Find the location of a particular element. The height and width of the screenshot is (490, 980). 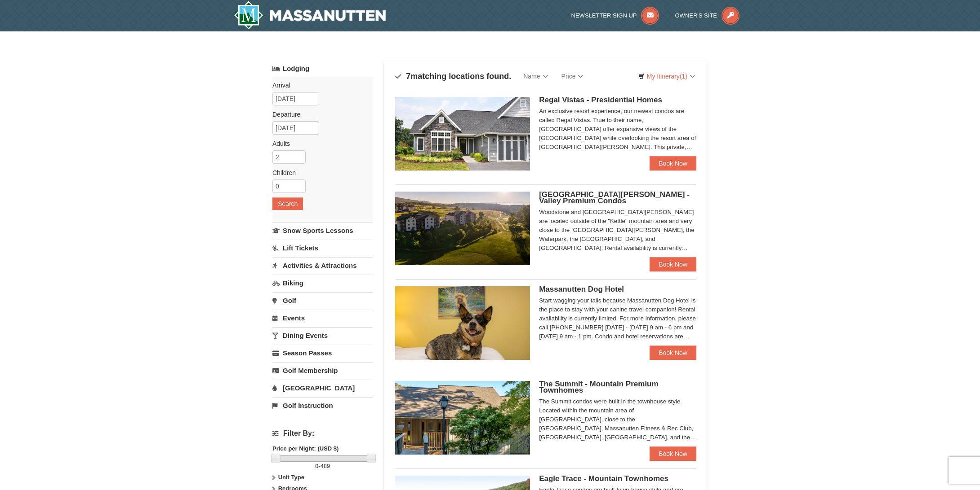

span: Owner's Site is located at coordinates (696, 15).